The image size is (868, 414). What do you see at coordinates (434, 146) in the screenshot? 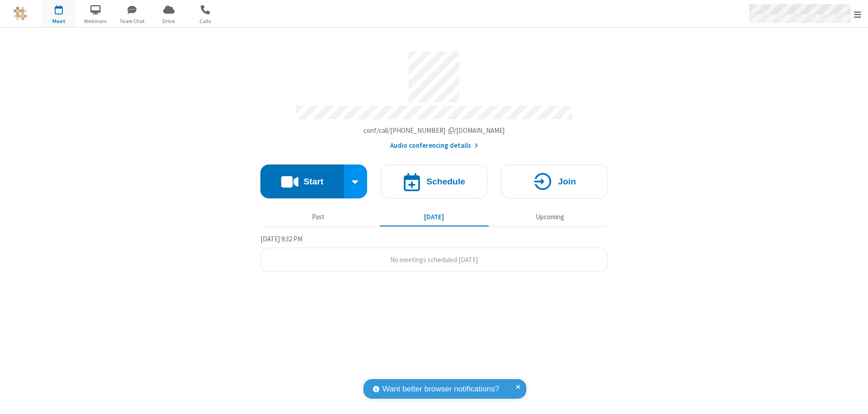
I see `button: Audio conferencing details` at bounding box center [434, 146].